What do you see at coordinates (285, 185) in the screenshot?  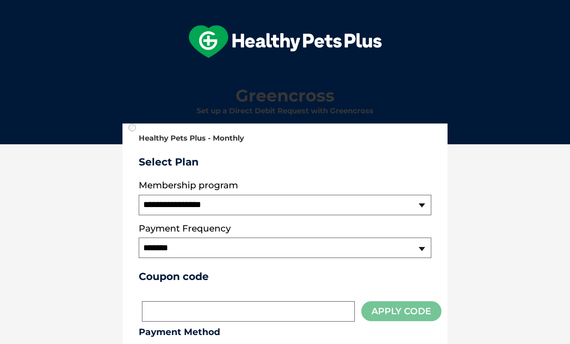 I see `label: Membership program` at bounding box center [285, 185].